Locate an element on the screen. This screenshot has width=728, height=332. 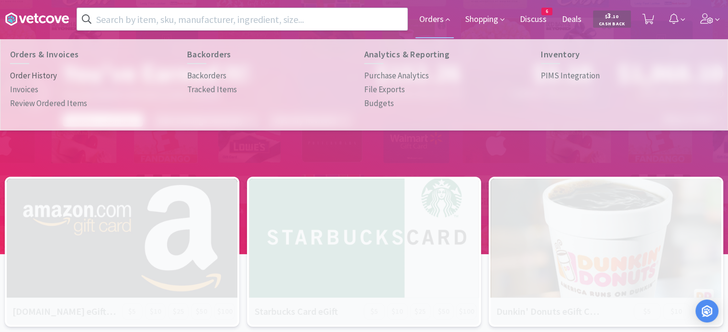
p: Backorders is located at coordinates (207, 76).